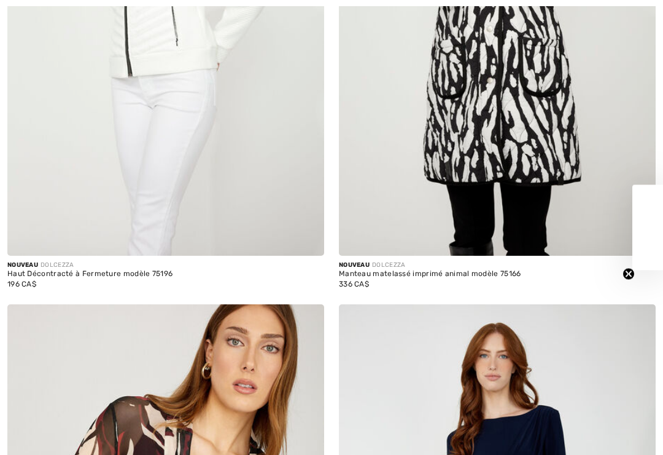  I want to click on button: Close teaser, so click(629, 274).